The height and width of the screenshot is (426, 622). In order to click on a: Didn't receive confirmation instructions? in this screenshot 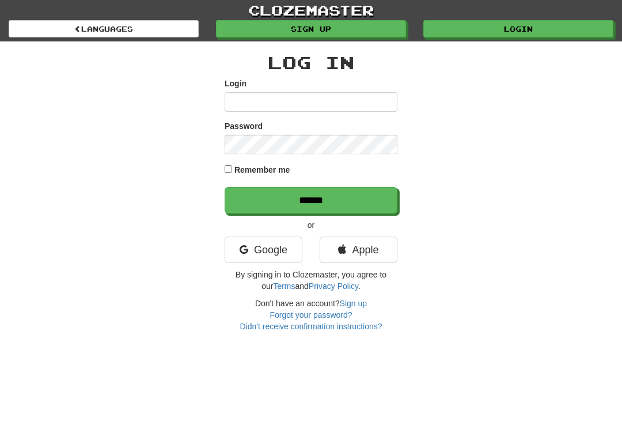, I will do `click(310, 327)`.